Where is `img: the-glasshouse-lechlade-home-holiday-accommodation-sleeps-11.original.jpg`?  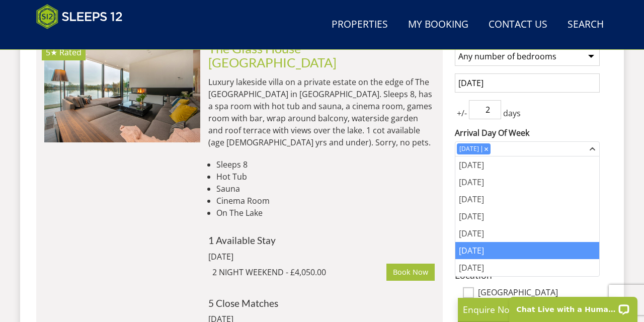 img: the-glasshouse-lechlade-home-holiday-accommodation-sleeps-11.original.jpg is located at coordinates (123, 92).